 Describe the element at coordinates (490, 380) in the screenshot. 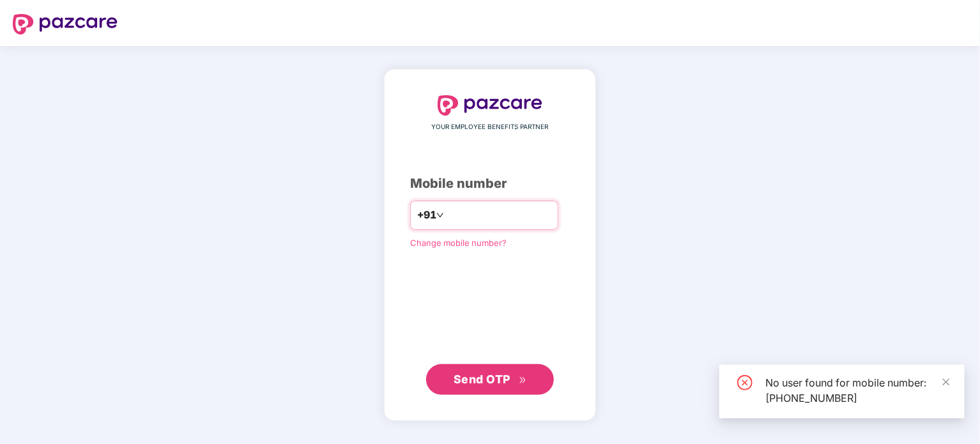

I see `button: Send OTPdouble-right` at that location.